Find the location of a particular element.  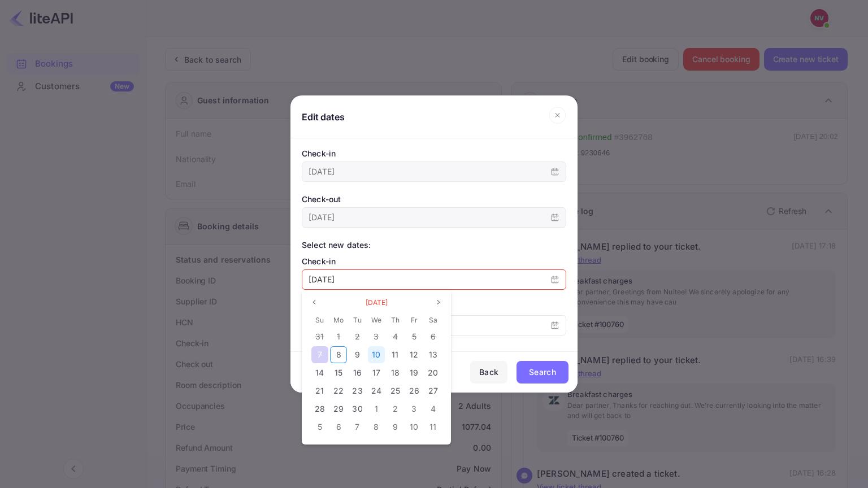

div: Select new dates: is located at coordinates (434, 244).